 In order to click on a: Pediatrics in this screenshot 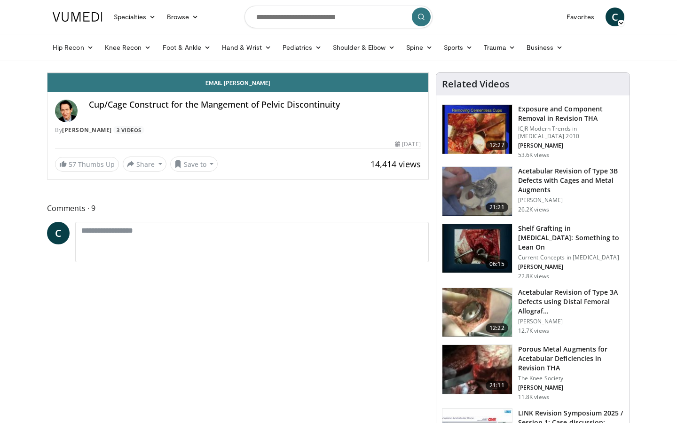, I will do `click(302, 47)`.